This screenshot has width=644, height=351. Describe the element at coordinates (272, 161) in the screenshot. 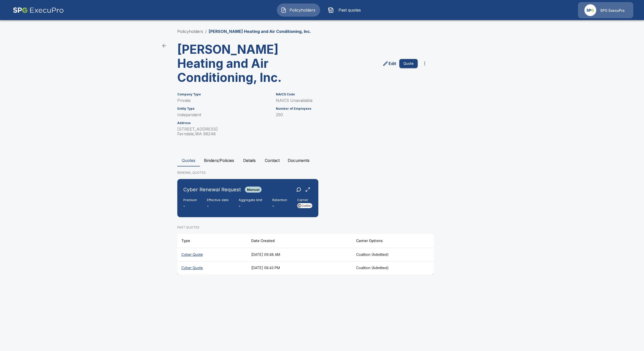

I see `button: Contact` at that location.